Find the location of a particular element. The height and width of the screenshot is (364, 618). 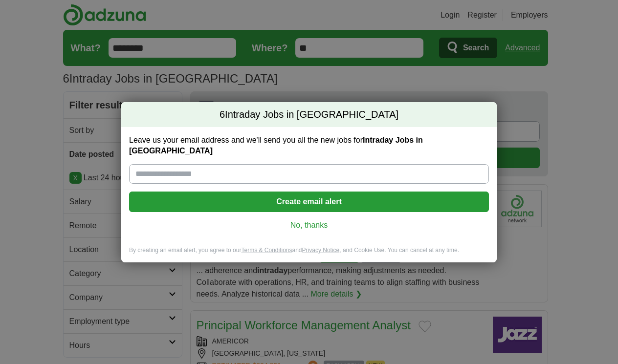

a: Terms & Conditions is located at coordinates (266, 250).